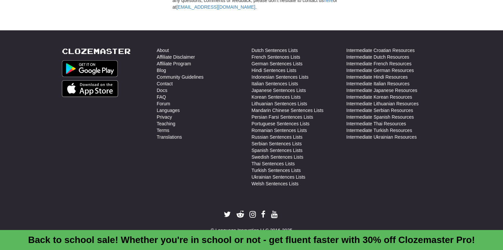 Image resolution: width=503 pixels, height=250 pixels. Describe the element at coordinates (277, 150) in the screenshot. I see `a: Spanish Sentences Lists` at that location.